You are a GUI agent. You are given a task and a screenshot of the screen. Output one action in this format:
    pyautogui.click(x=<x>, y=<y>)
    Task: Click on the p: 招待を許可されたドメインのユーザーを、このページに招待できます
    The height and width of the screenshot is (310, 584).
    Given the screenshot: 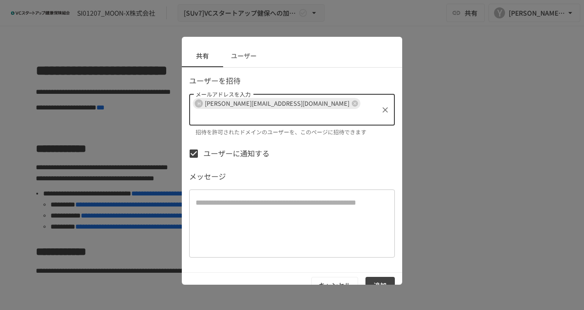 What is the action you would take?
    pyautogui.click(x=292, y=132)
    